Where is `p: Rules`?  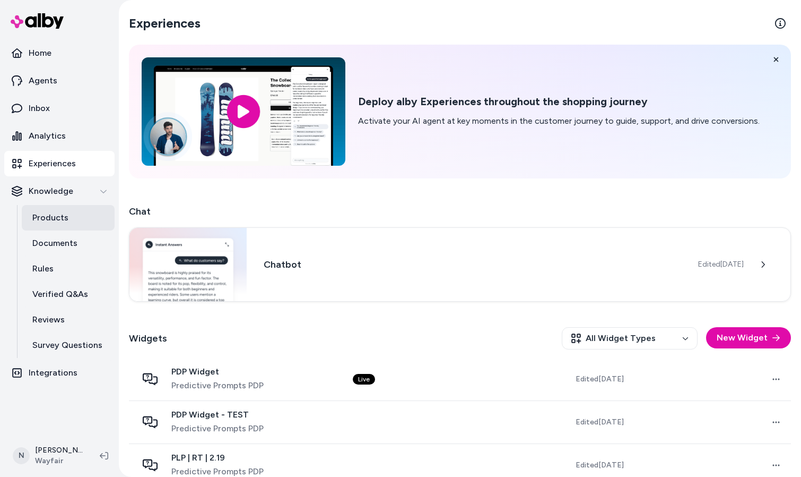 p: Rules is located at coordinates (43, 269).